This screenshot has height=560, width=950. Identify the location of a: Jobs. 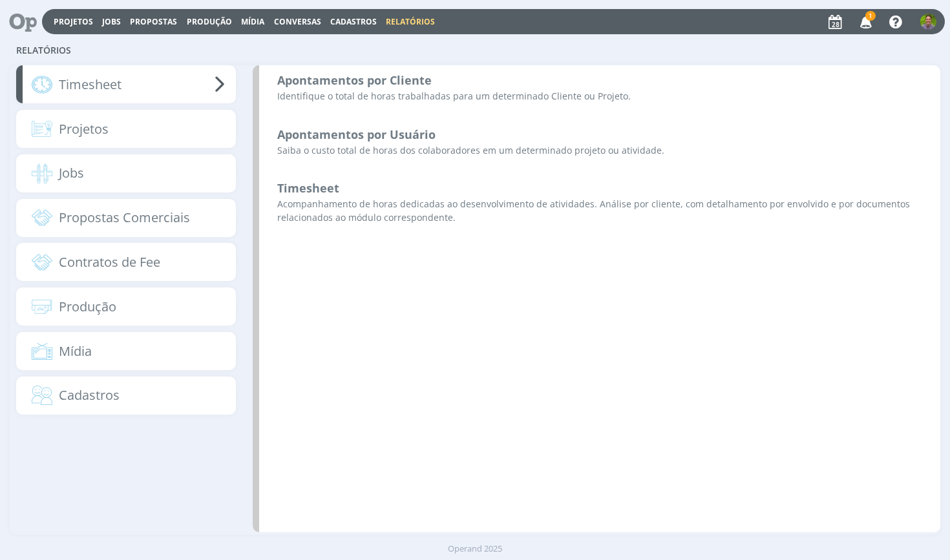
(111, 22).